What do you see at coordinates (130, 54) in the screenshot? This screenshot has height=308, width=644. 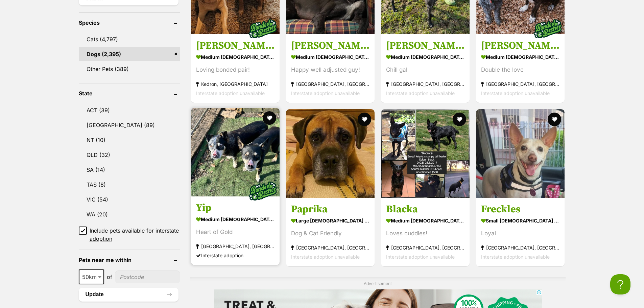 I see `a: Dogs (2,395)` at bounding box center [130, 54].